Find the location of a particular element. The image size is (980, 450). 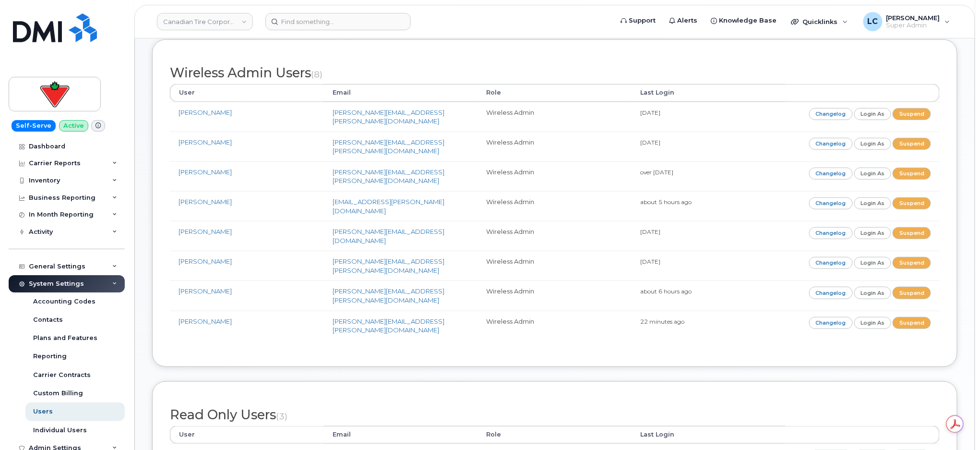

a: Canadian Tire Corporation is located at coordinates (205, 22).